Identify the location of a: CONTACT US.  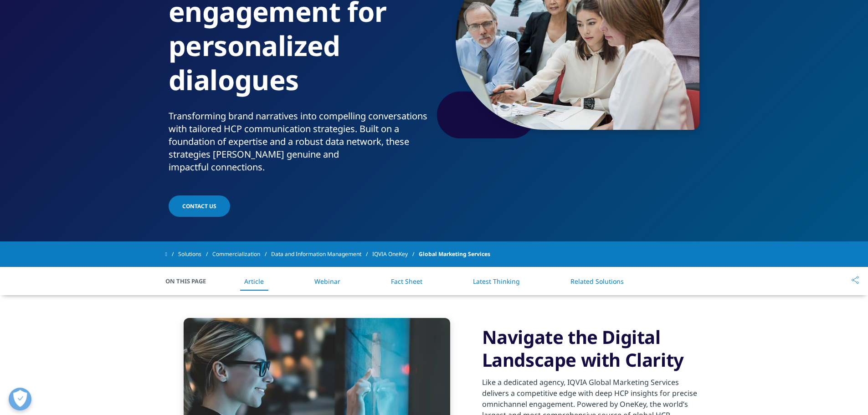
(199, 206).